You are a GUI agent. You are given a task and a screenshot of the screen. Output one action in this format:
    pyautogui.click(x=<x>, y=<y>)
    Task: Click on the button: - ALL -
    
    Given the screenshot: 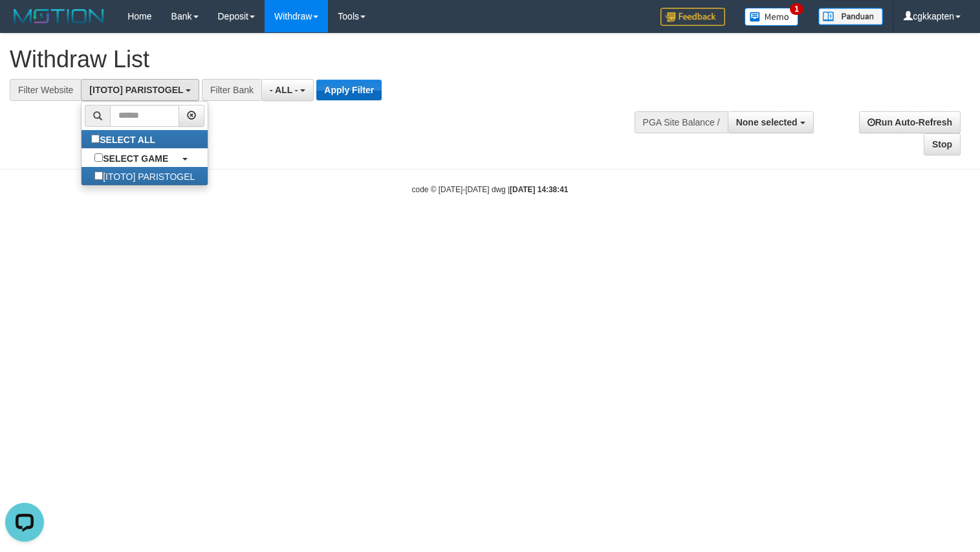 What is the action you would take?
    pyautogui.click(x=287, y=90)
    